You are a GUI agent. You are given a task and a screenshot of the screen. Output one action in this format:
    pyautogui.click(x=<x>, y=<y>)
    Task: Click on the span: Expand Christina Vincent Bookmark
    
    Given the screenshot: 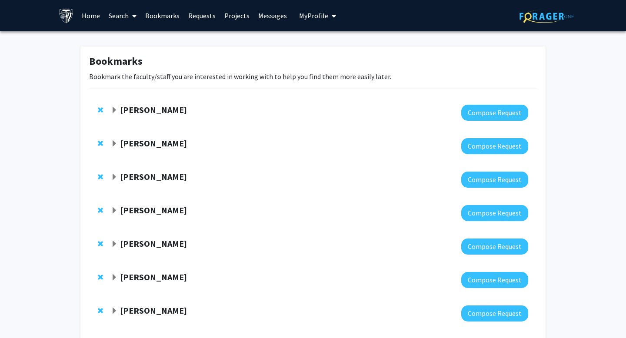 What is the action you would take?
    pyautogui.click(x=114, y=177)
    